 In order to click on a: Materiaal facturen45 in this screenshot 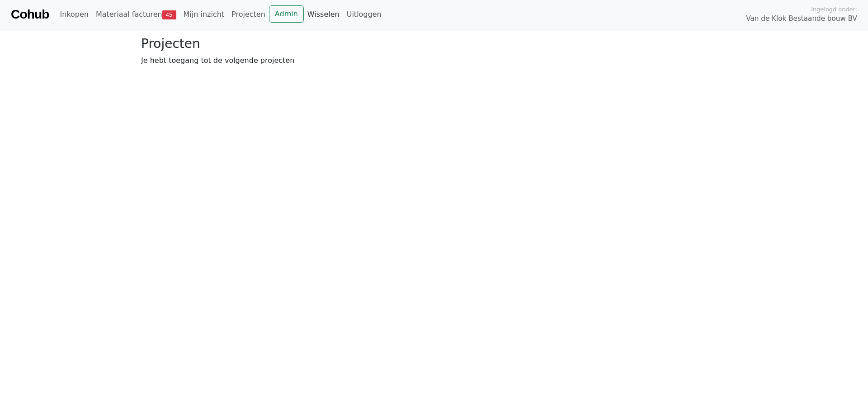, I will do `click(136, 14)`.